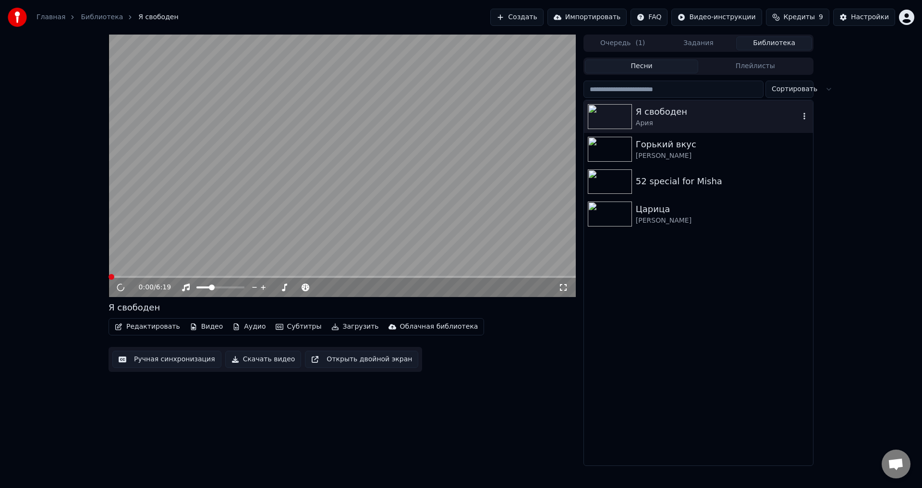 The width and height of the screenshot is (922, 488). I want to click on a: Главная, so click(51, 17).